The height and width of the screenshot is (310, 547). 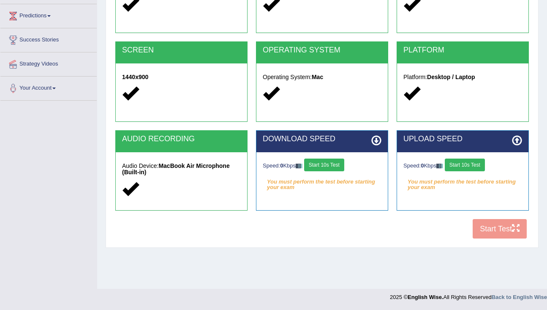 I want to click on a: Predictions, so click(x=49, y=15).